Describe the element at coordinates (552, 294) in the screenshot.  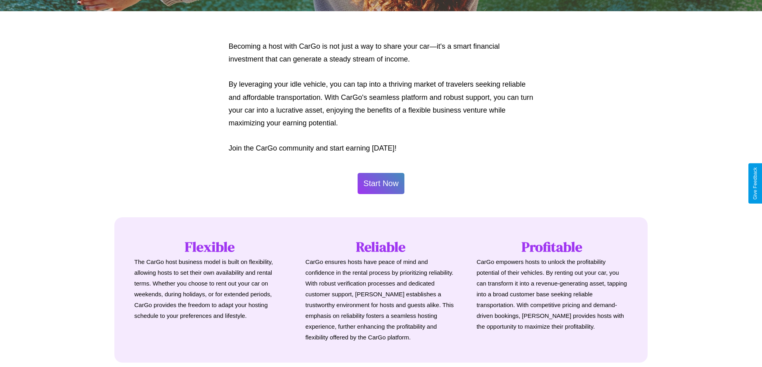
I see `p: CarGo empowers hosts to unlock the profitability potential of their vehicles. By renting out your...` at that location.